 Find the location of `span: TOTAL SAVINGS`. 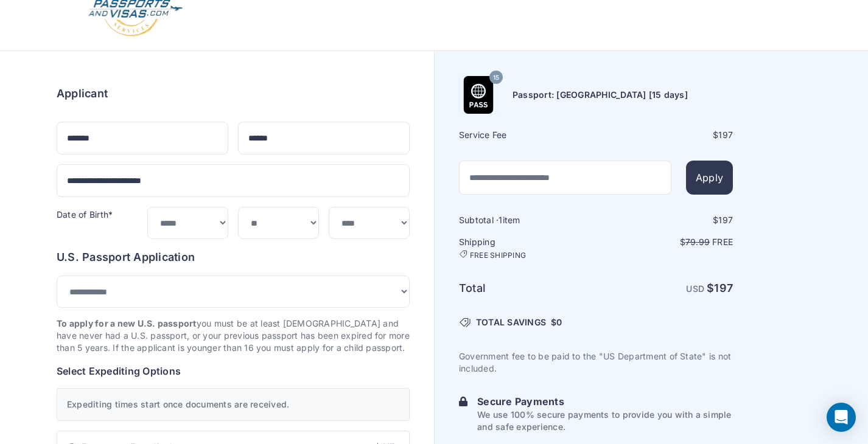

span: TOTAL SAVINGS is located at coordinates (510, 322).